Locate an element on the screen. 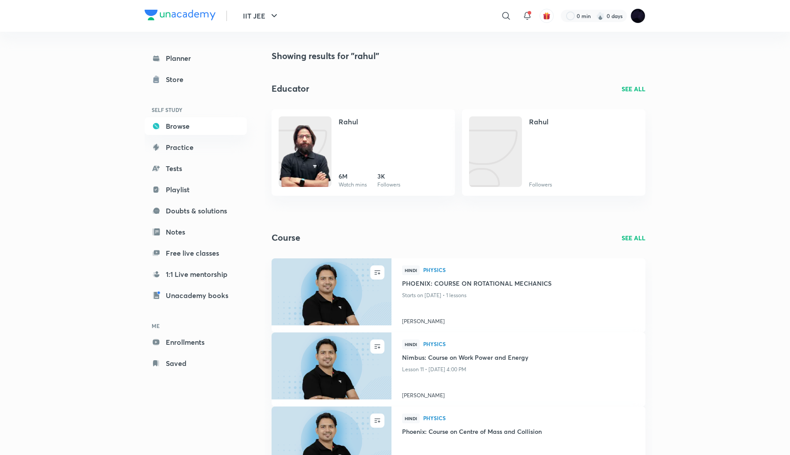 This screenshot has width=790, height=455. a: Planner is located at coordinates (196, 58).